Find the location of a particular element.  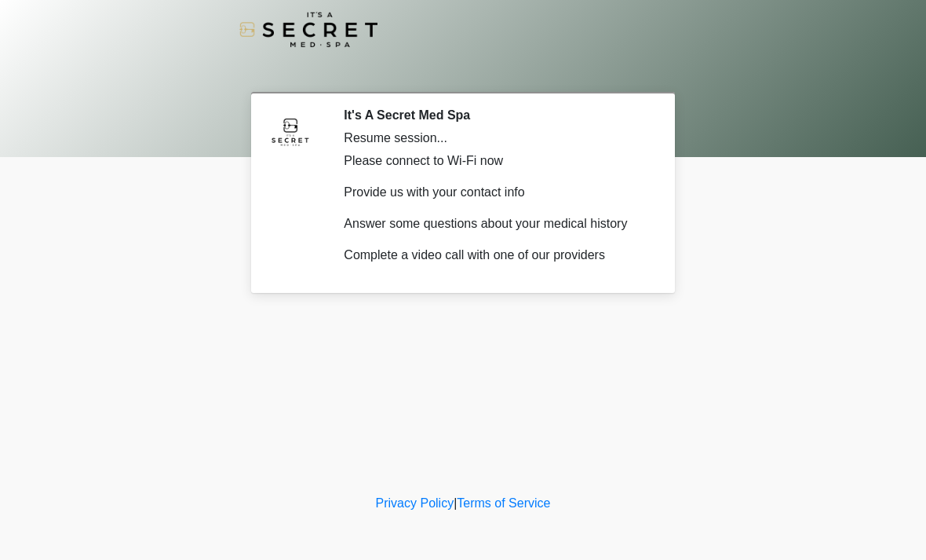

p: Provide us with your contact info is located at coordinates (496, 192).